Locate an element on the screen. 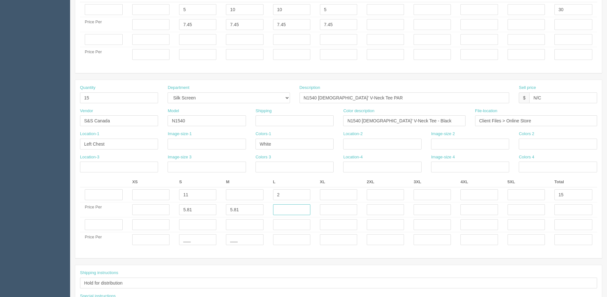 The image size is (607, 297). label: Image-size-1 is located at coordinates (180, 134).